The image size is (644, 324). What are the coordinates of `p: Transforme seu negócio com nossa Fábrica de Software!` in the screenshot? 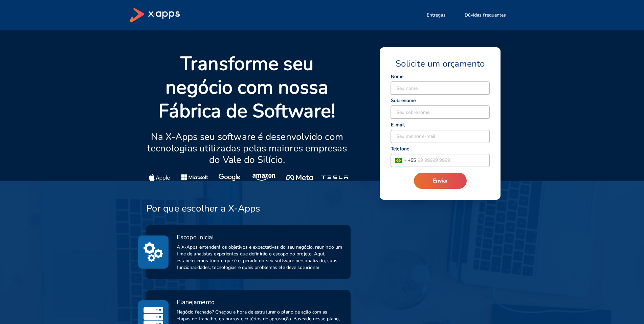 It's located at (247, 88).